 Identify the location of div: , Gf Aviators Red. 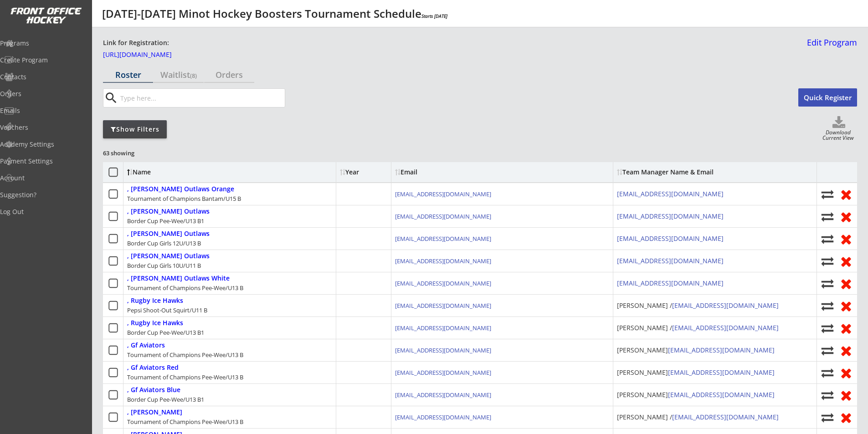
(153, 367).